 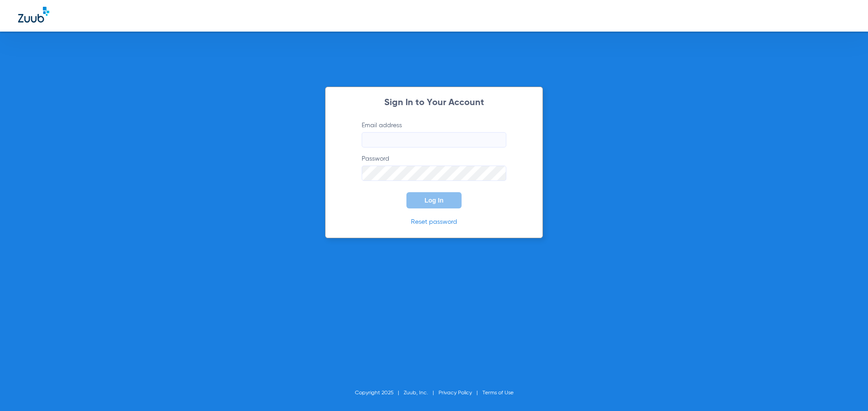 I want to click on span: Log In, so click(x=434, y=201).